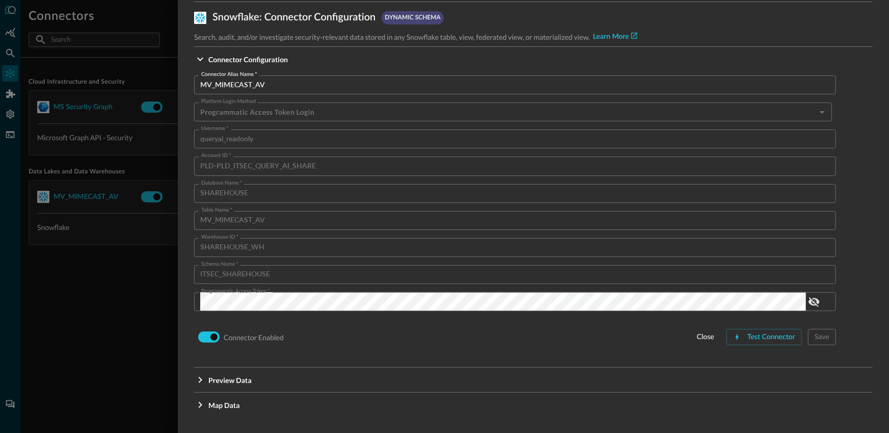 Image resolution: width=889 pixels, height=433 pixels. Describe the element at coordinates (222, 183) in the screenshot. I see `label: Database Name` at that location.